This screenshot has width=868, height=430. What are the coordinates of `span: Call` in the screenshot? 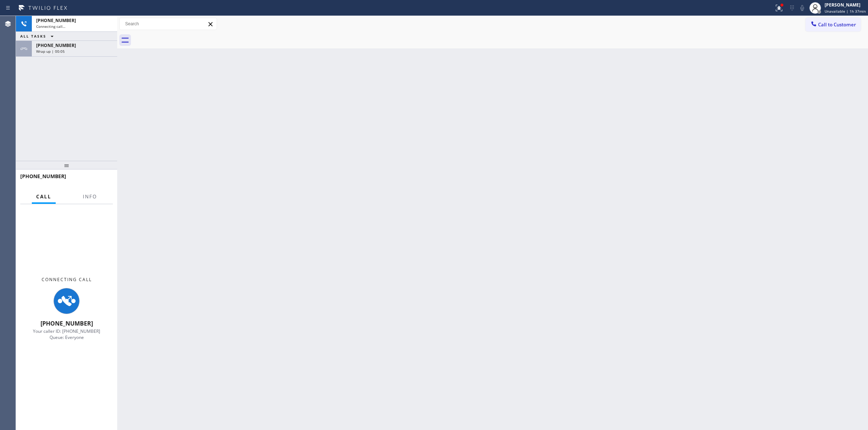 It's located at (44, 196).